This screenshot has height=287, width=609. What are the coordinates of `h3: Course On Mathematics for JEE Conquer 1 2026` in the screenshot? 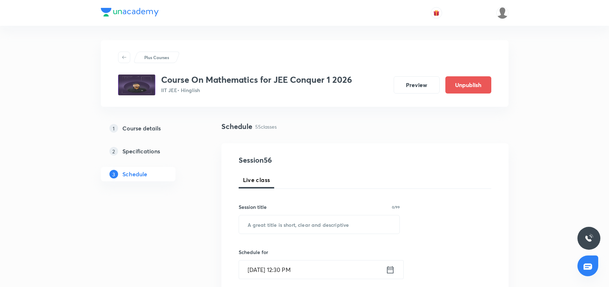 It's located at (256, 80).